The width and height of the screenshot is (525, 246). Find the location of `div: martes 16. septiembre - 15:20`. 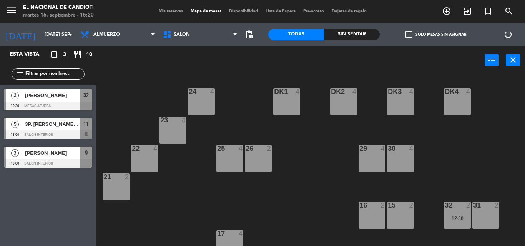

div: martes 16. septiembre - 15:20 is located at coordinates (58, 15).